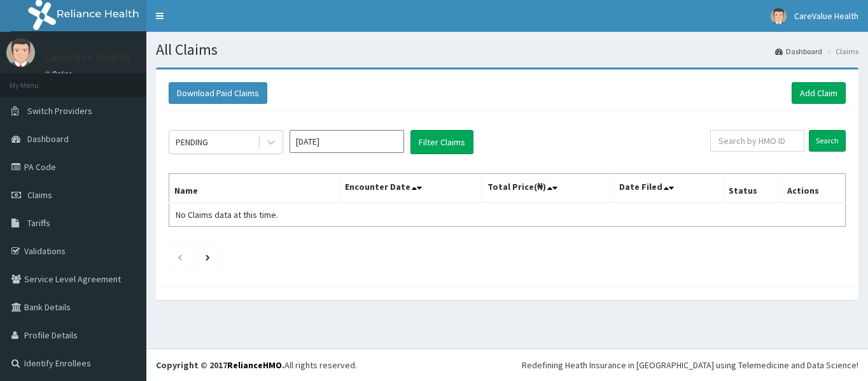 This screenshot has width=868, height=381. I want to click on h1: All Claims, so click(508, 49).